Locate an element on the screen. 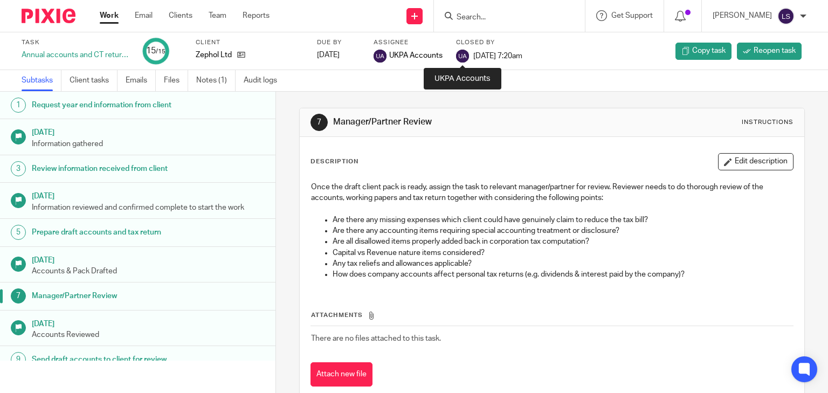  p: Once the draft client pack is ready, assign the task to relevant manager/partner for review. Revi... is located at coordinates (552, 192).